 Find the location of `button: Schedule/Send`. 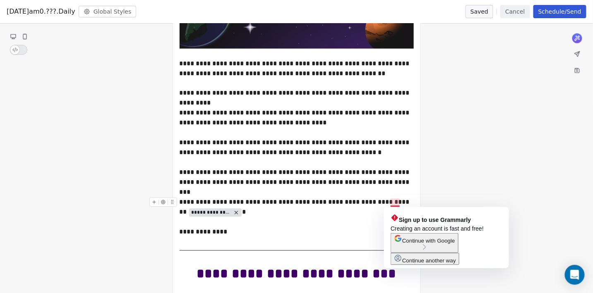

button: Schedule/Send is located at coordinates (560, 12).